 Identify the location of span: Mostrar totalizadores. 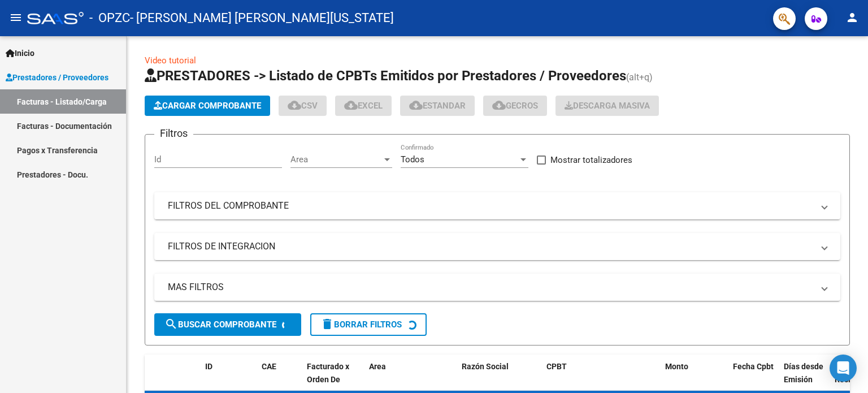
(591, 160).